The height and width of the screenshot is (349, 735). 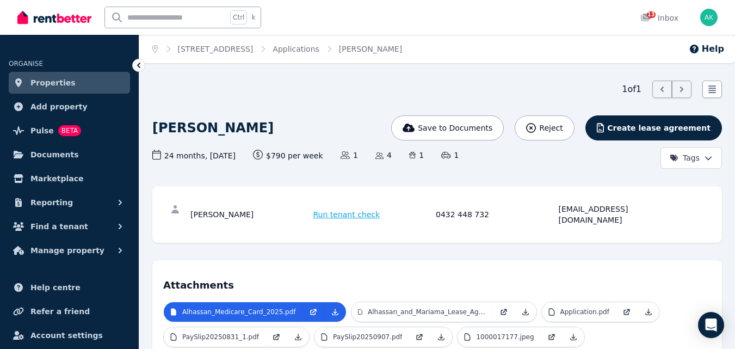 I want to click on p: 1000017177.jpeg, so click(x=505, y=337).